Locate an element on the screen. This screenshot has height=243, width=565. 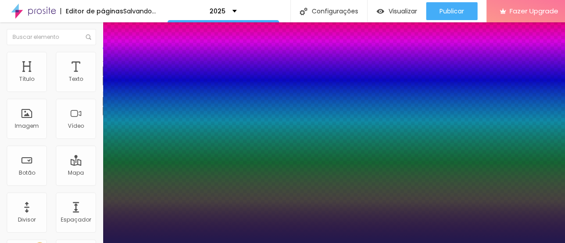
div: Botão is located at coordinates (27, 173).